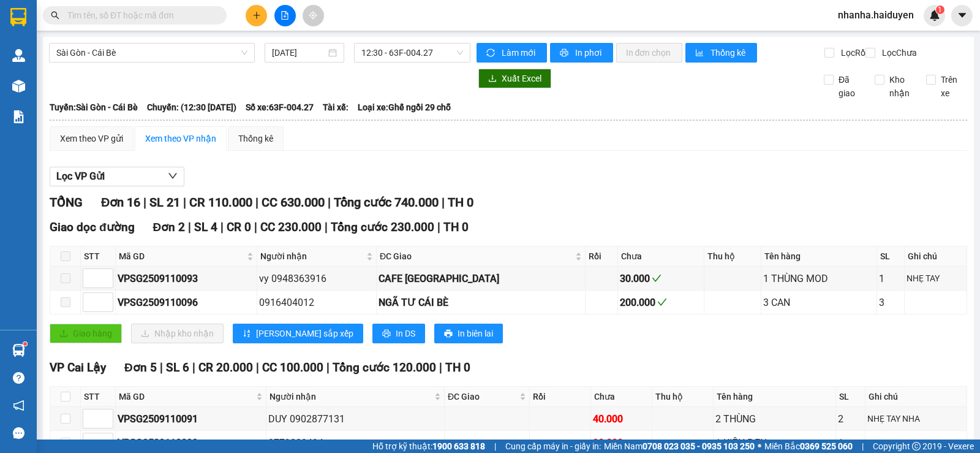 Image resolution: width=980 pixels, height=453 pixels. I want to click on span: CC 100.000, so click(292, 367).